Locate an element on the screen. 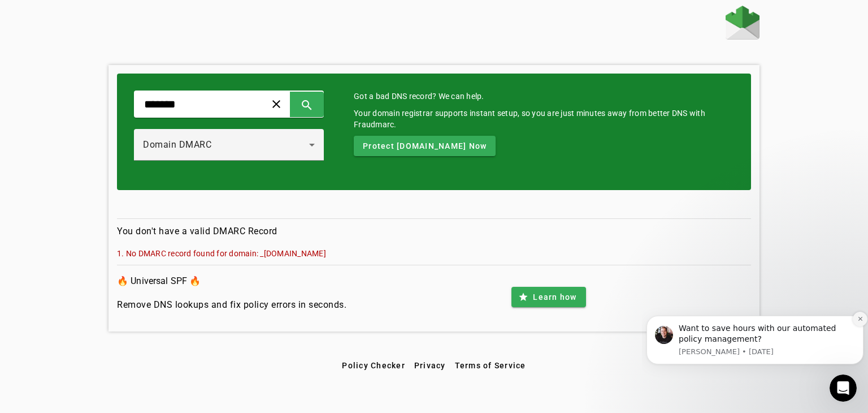 The height and width of the screenshot is (413, 868). span: Privacy is located at coordinates (430, 365).